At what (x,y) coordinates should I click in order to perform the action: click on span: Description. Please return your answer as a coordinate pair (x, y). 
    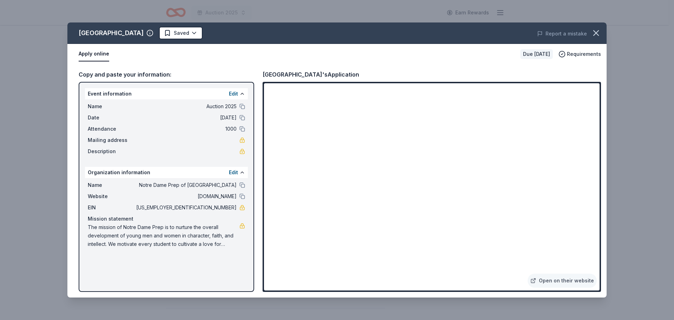
    Looking at the image, I should click on (111, 151).